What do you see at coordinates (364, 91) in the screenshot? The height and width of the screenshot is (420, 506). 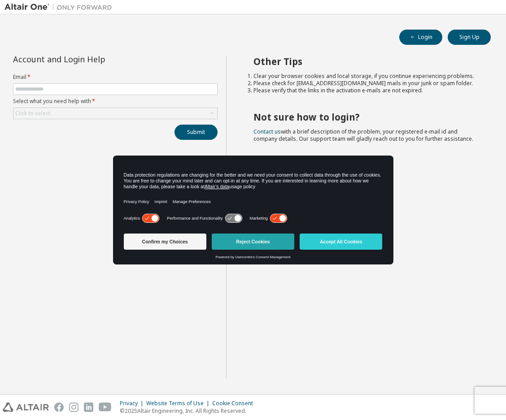 I see `li: Please verify that the links in the activation e-mails are not expired.` at bounding box center [364, 91].